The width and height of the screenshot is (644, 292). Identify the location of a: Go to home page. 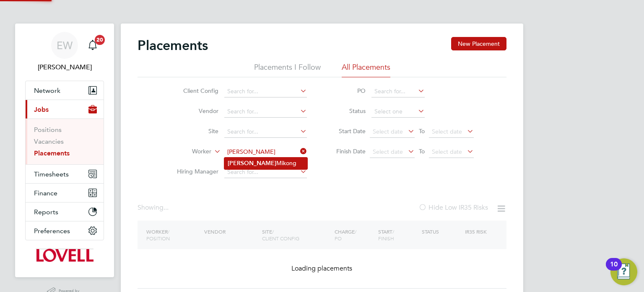
(65, 256).